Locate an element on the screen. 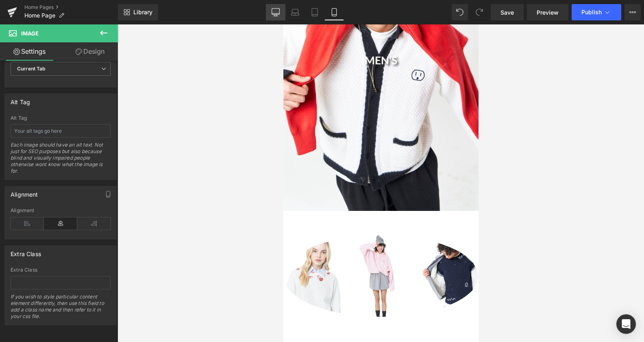  div: Open Intercom Messenger is located at coordinates (626, 324).